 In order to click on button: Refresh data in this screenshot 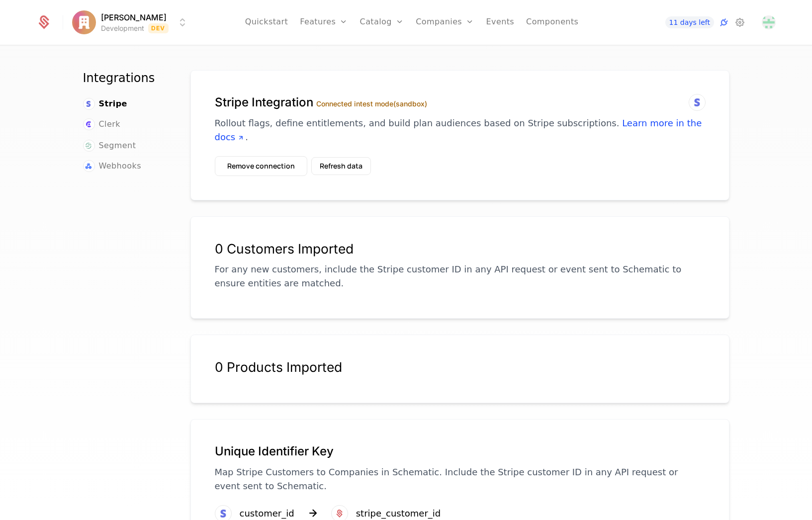, I will do `click(341, 166)`.